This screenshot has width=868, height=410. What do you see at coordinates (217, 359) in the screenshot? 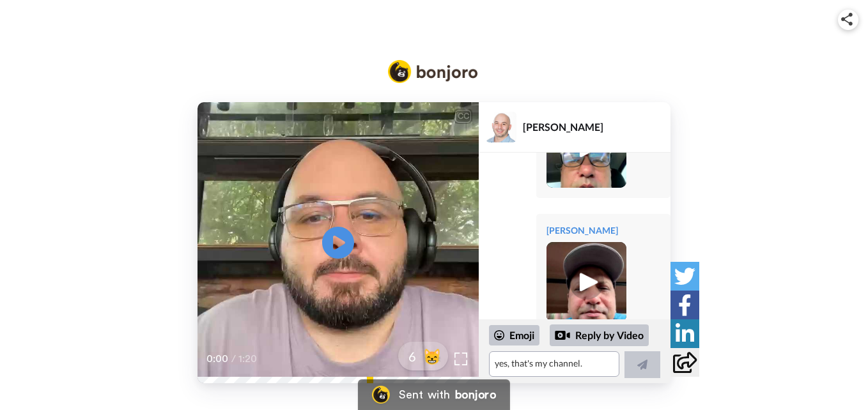
I see `span: 0:00` at bounding box center [217, 359].